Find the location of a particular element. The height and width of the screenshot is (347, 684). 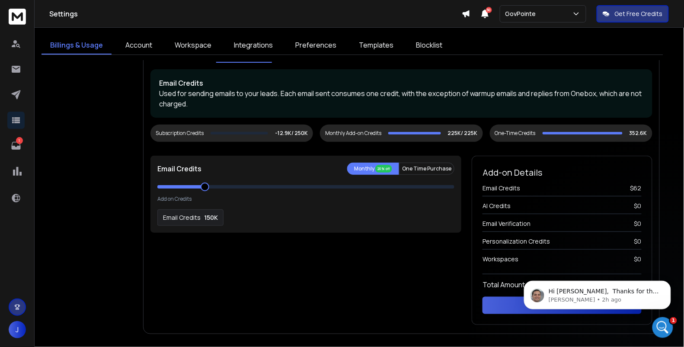

p: Message from Raj, sent 2h ago is located at coordinates (93, 37).